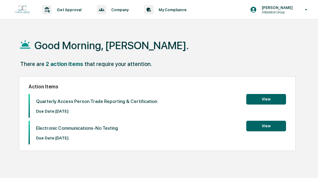  What do you see at coordinates (77, 128) in the screenshot?
I see `p: Electronic Communications-No Texting` at bounding box center [77, 128].